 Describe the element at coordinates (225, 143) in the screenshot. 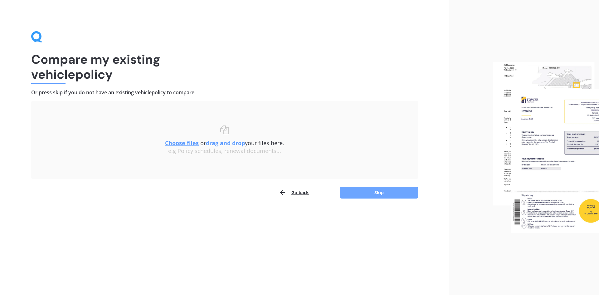

I see `span: or your files here.` at that location.